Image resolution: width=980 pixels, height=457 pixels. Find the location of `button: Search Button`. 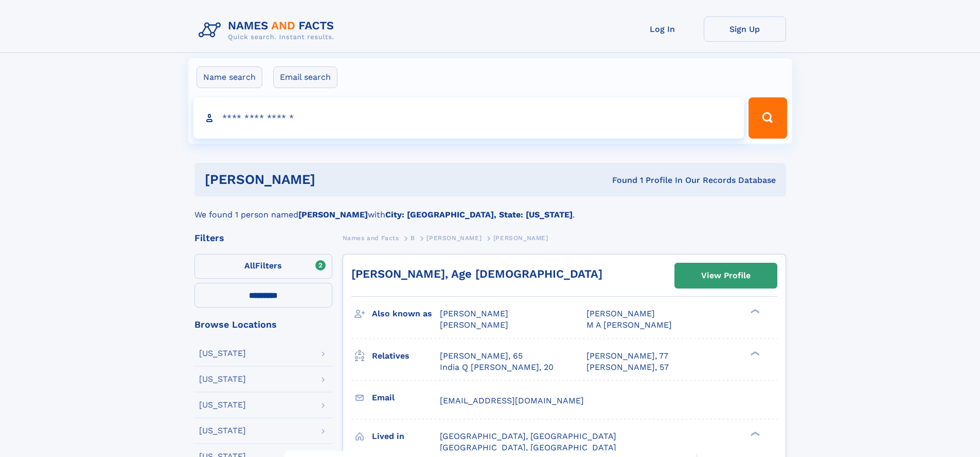

button: Search Button is located at coordinates (767, 118).